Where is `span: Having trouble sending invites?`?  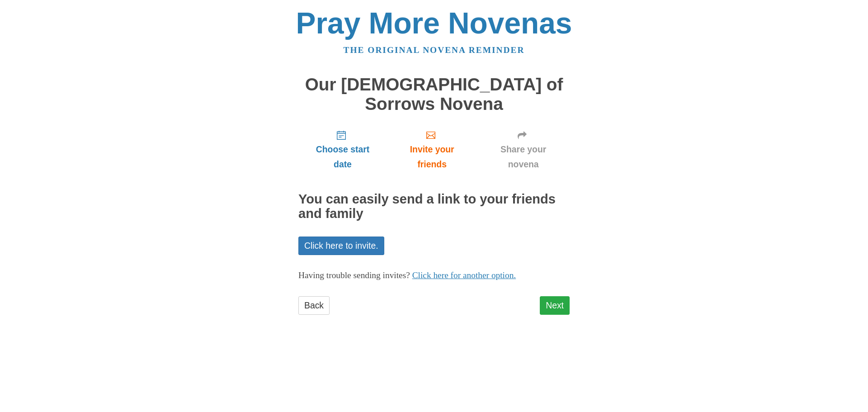 span: Having trouble sending invites? is located at coordinates (354, 275).